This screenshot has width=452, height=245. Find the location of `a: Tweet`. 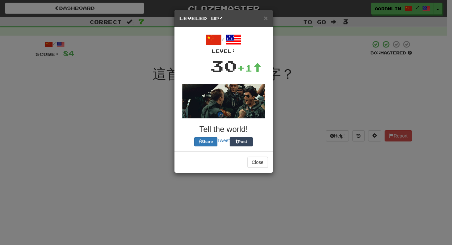

a: Tweet is located at coordinates (223, 141).